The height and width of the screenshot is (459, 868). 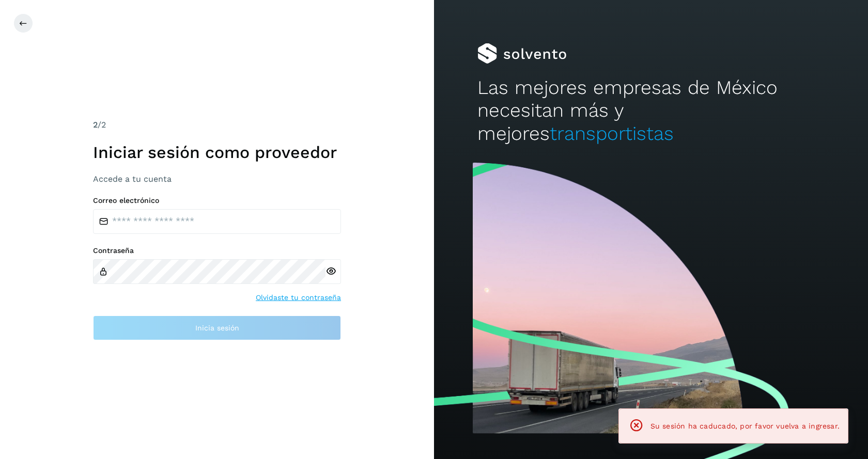 What do you see at coordinates (217, 328) in the screenshot?
I see `span: Inicia sesión` at bounding box center [217, 328].